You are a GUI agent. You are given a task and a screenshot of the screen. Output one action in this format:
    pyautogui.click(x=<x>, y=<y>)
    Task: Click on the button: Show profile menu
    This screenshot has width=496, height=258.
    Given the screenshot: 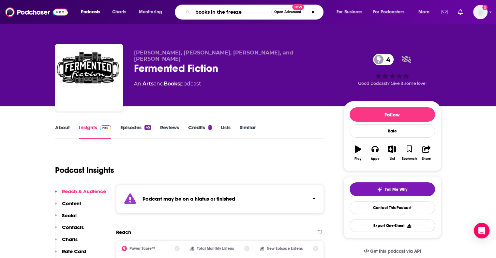 What is the action you would take?
    pyautogui.click(x=480, y=12)
    